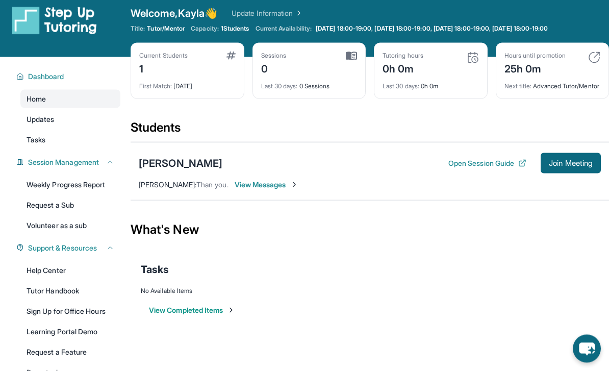  I want to click on span: Updates, so click(40, 119).